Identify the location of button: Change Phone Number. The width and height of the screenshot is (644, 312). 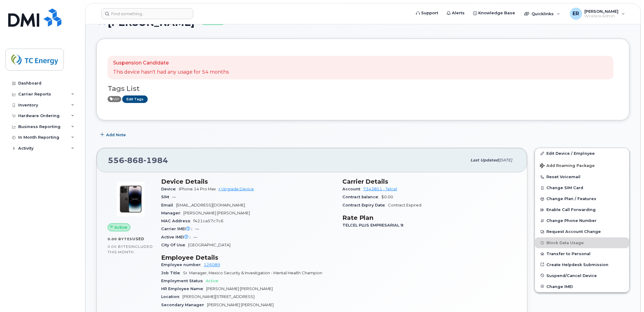
(583, 221).